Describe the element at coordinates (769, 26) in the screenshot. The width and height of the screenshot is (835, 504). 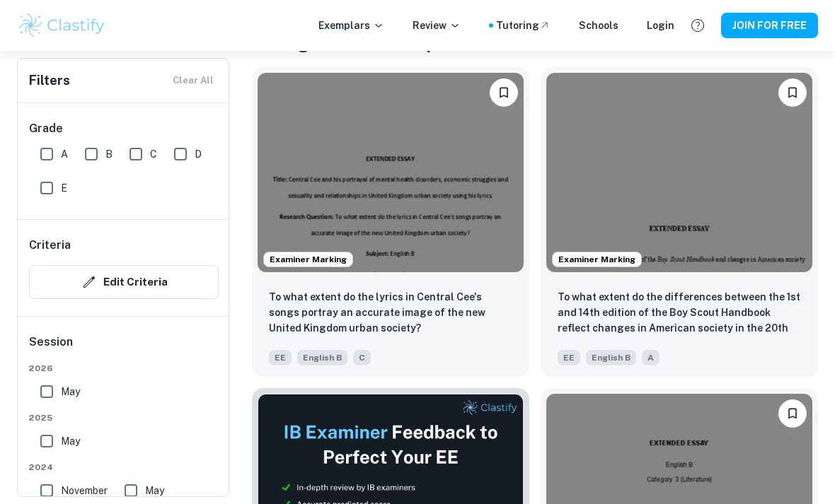
I see `button: JOIN FOR FREE` at that location.